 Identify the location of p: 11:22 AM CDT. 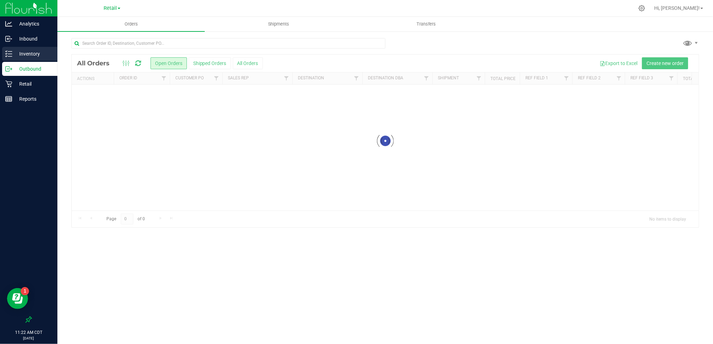
(29, 333).